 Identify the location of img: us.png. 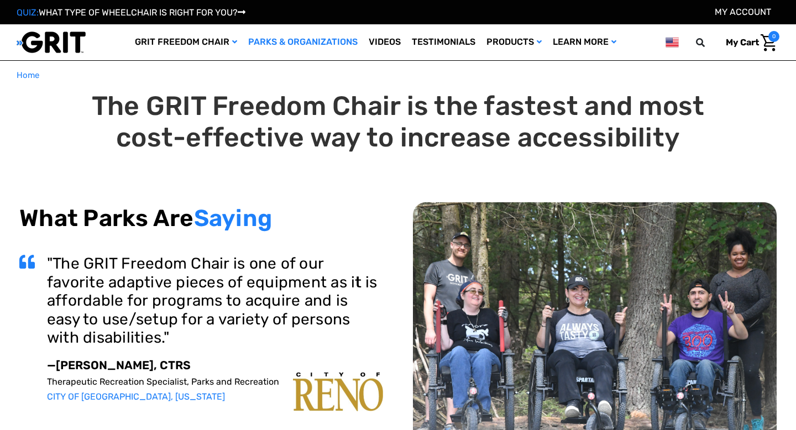
(672, 42).